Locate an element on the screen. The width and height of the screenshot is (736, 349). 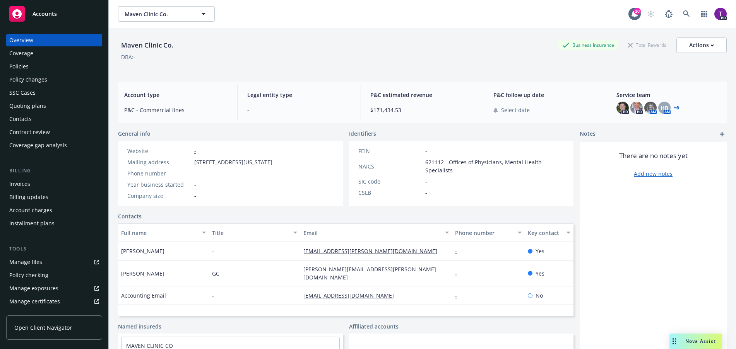
span: HB is located at coordinates (664, 108).